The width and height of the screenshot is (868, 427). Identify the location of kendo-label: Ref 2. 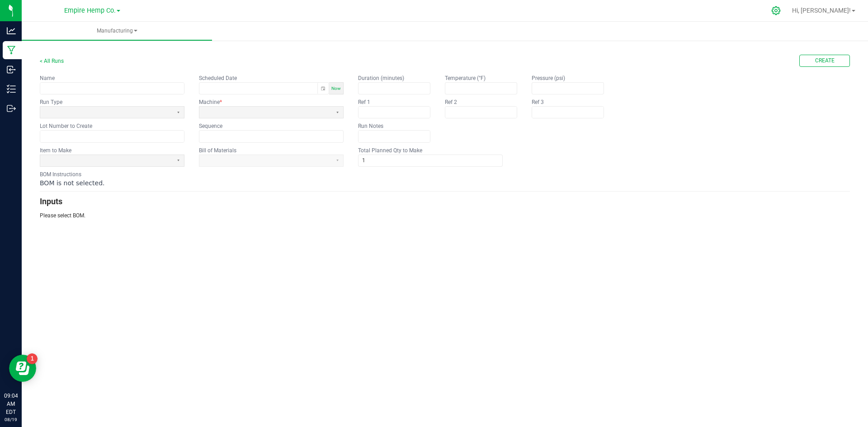
(451, 102).